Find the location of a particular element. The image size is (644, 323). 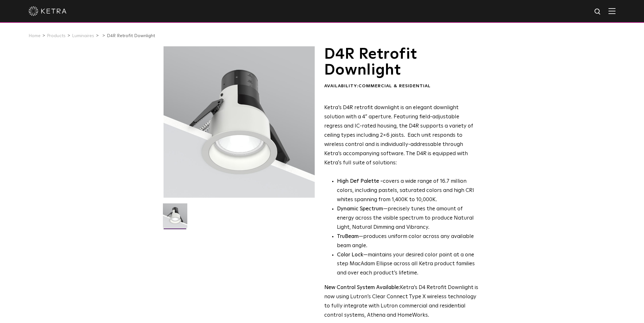

div: Availability: is located at coordinates (401, 87).